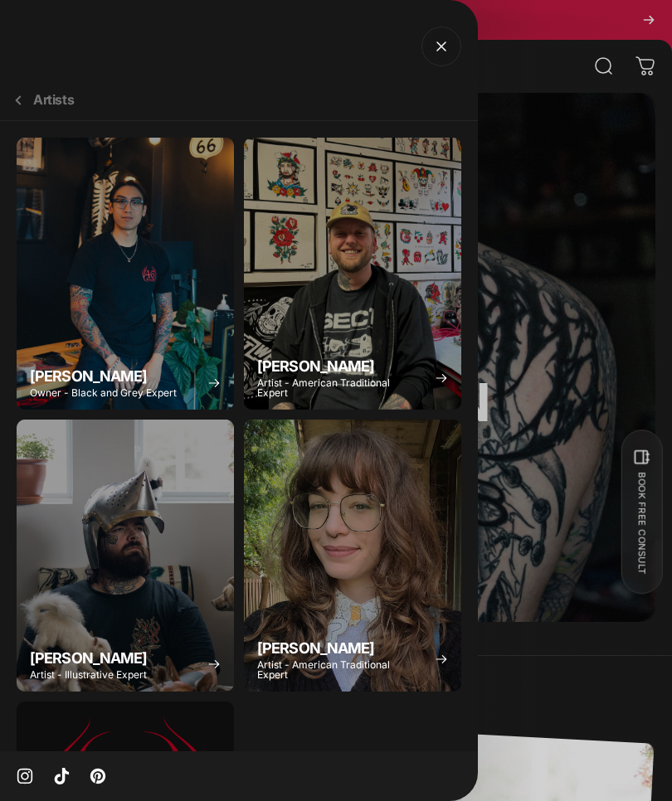 The width and height of the screenshot is (672, 801). What do you see at coordinates (126, 274) in the screenshot?
I see `a: Geoffrey Wong` at bounding box center [126, 274].